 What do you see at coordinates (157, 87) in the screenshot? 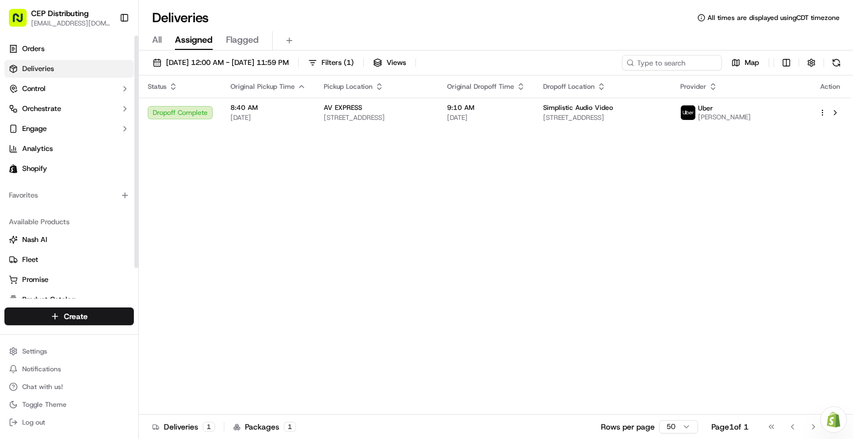
I see `span: Status` at bounding box center [157, 87].